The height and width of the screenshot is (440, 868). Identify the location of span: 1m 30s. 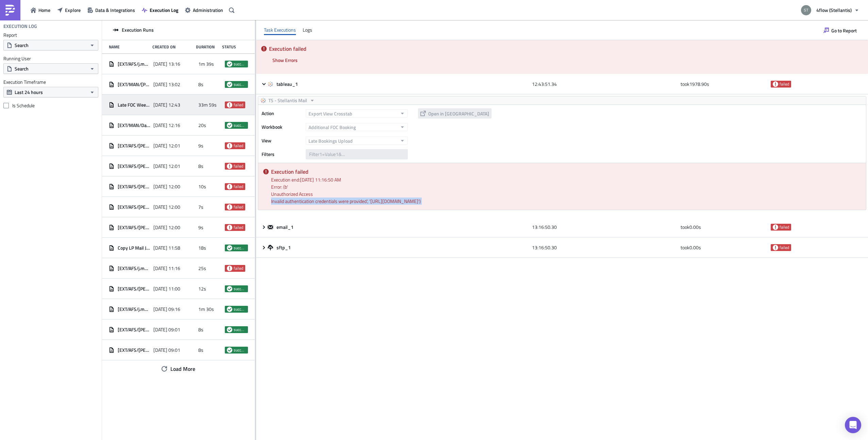
(206, 309).